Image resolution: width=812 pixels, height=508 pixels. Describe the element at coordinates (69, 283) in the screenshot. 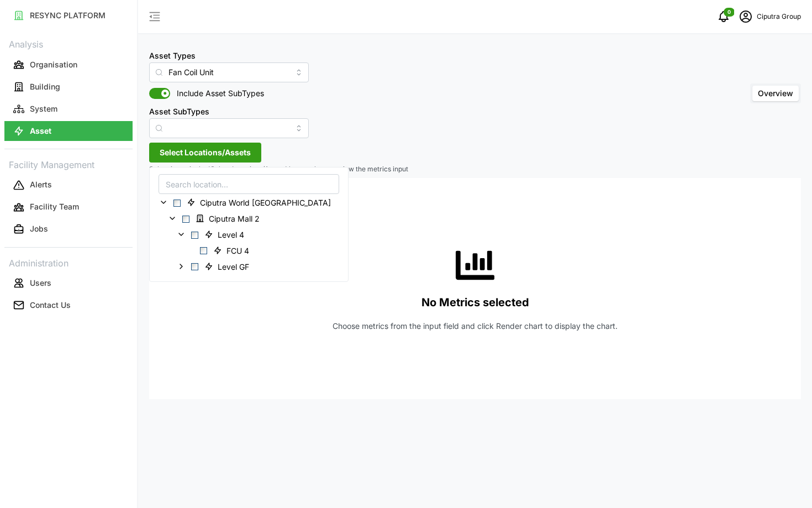

I see `button: Users` at that location.